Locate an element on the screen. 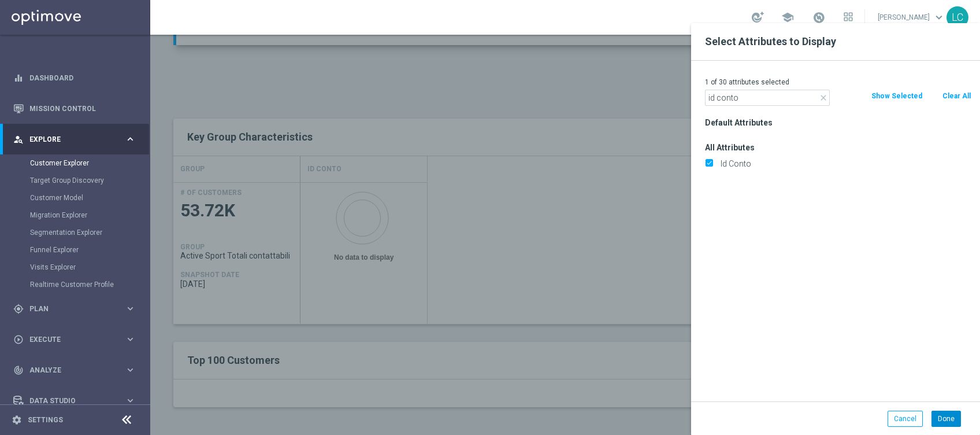  a: Customer Model is located at coordinates (75, 198).